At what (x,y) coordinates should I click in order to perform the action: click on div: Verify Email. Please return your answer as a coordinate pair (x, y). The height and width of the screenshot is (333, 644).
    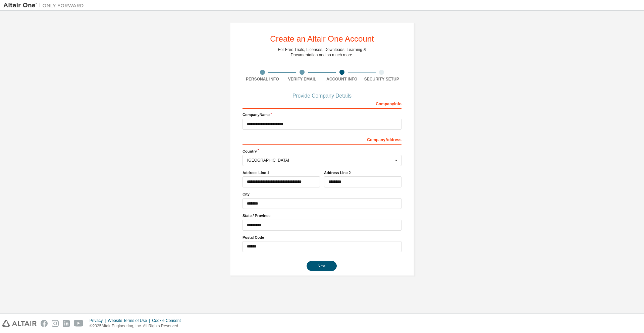
    Looking at the image, I should click on (302, 79).